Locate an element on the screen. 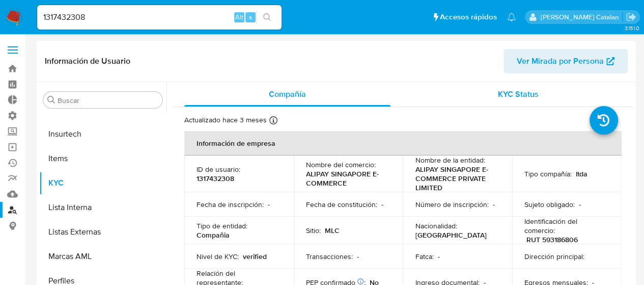  p: Identificación del comercio : is located at coordinates (567, 226).